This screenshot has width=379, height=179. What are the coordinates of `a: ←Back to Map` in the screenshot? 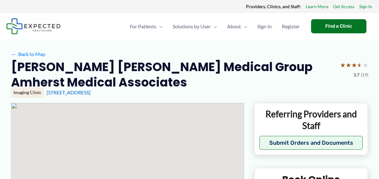 It's located at (28, 54).